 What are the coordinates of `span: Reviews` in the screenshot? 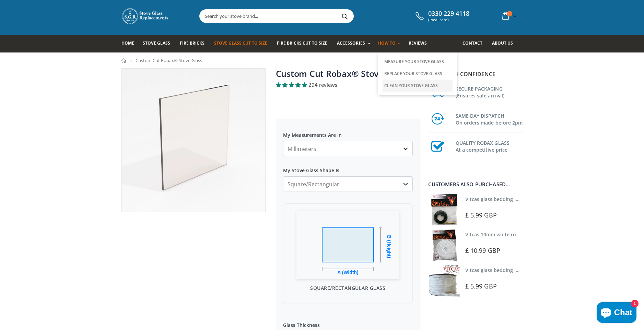 It's located at (418, 43).